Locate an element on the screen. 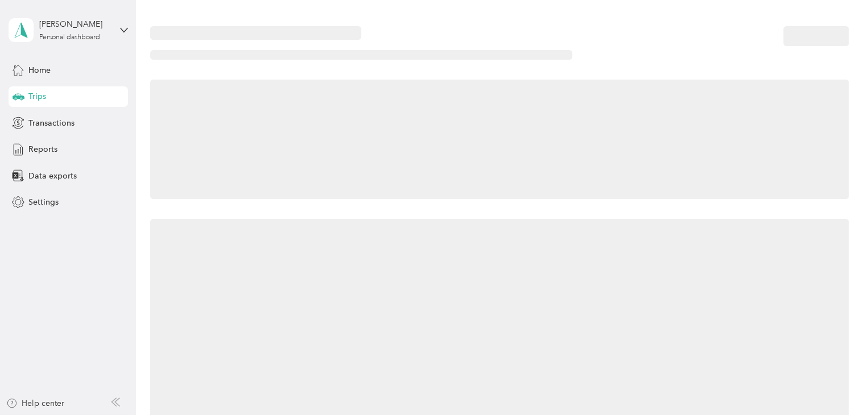  span: Settings is located at coordinates (43, 202).